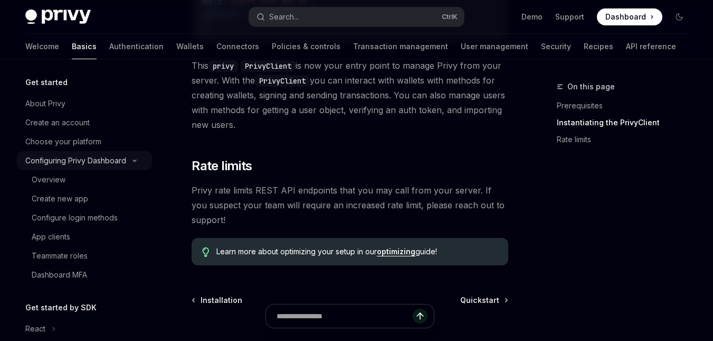 This screenshot has height=341, width=713. I want to click on span: On this page, so click(591, 87).